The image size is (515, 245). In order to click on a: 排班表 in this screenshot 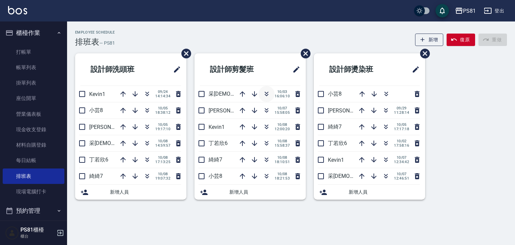, I will do `click(34, 176)`.